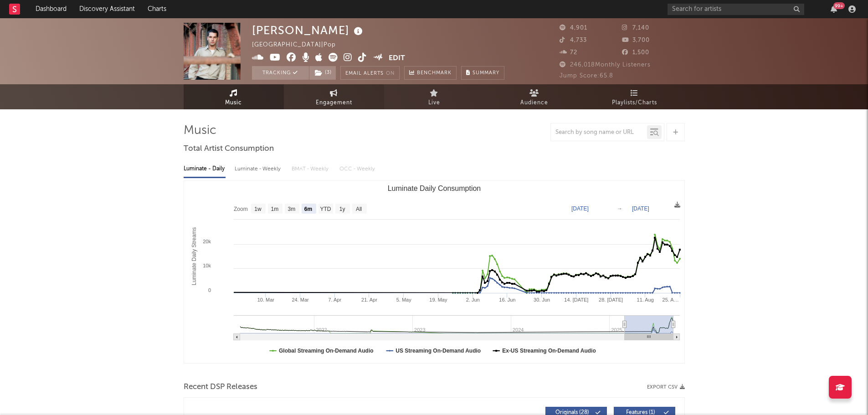 This screenshot has height=415, width=868. Describe the element at coordinates (736, 9) in the screenshot. I see `input: Search for artists` at that location.